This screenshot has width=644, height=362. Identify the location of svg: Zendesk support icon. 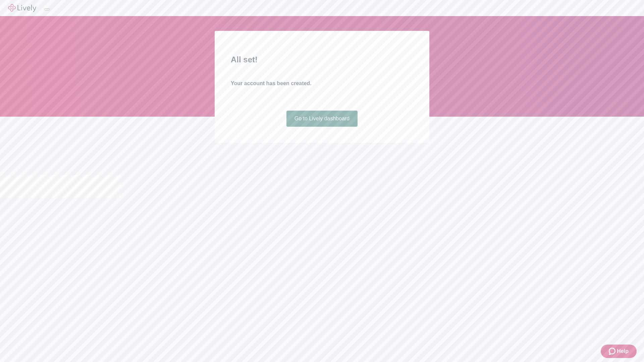
(613, 351).